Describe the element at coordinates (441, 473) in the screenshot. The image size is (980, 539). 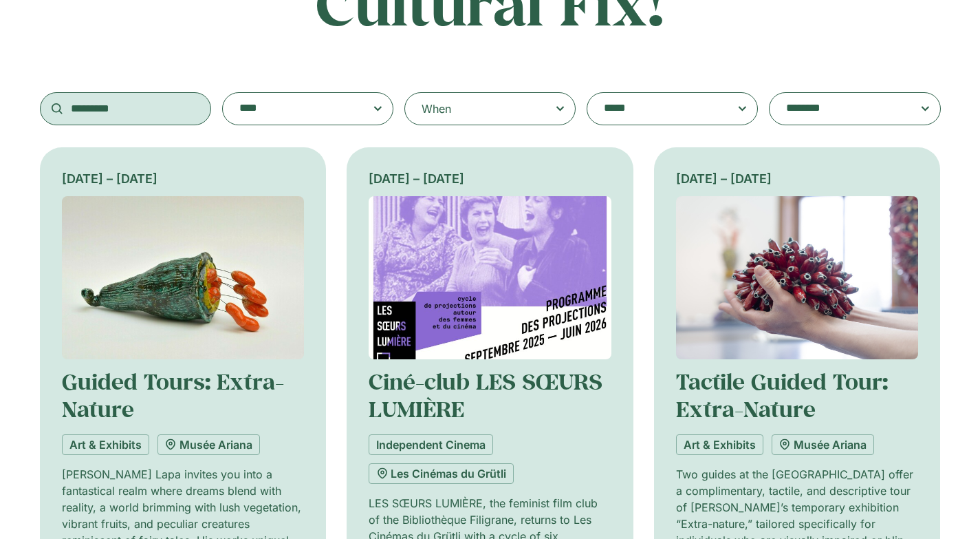
I see `a: Les Cinémas du Grütli` at that location.